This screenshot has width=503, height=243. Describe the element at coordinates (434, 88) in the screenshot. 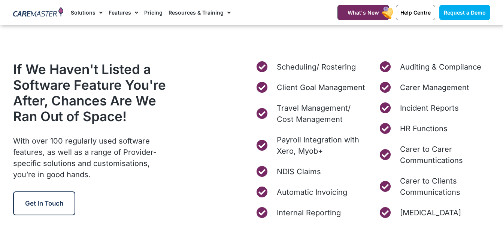

I see `a: Carer Management` at that location.